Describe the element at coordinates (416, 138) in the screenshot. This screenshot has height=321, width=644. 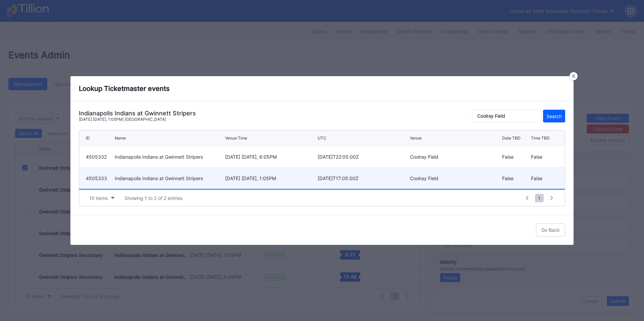
I see `div: Venue` at that location.